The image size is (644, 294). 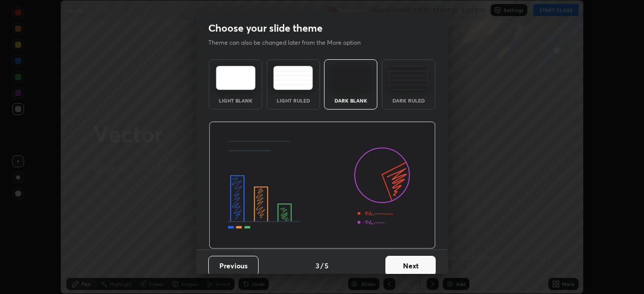 What do you see at coordinates (326, 266) in the screenshot?
I see `h4: 5` at bounding box center [326, 266].